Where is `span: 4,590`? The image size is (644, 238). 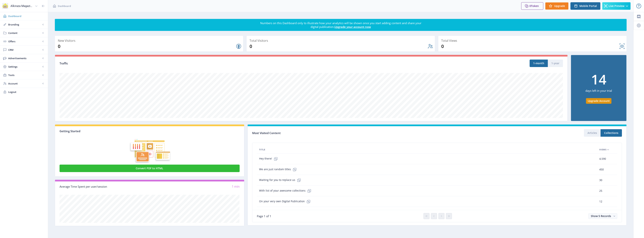 span: 4,590 is located at coordinates (603, 159).